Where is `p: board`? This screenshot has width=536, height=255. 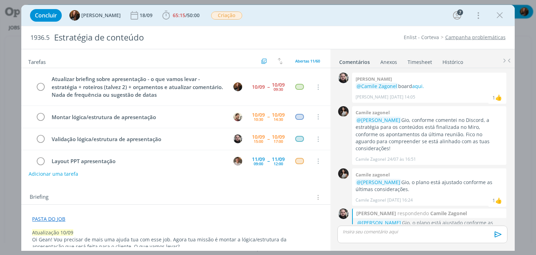 p: board is located at coordinates (429, 86).